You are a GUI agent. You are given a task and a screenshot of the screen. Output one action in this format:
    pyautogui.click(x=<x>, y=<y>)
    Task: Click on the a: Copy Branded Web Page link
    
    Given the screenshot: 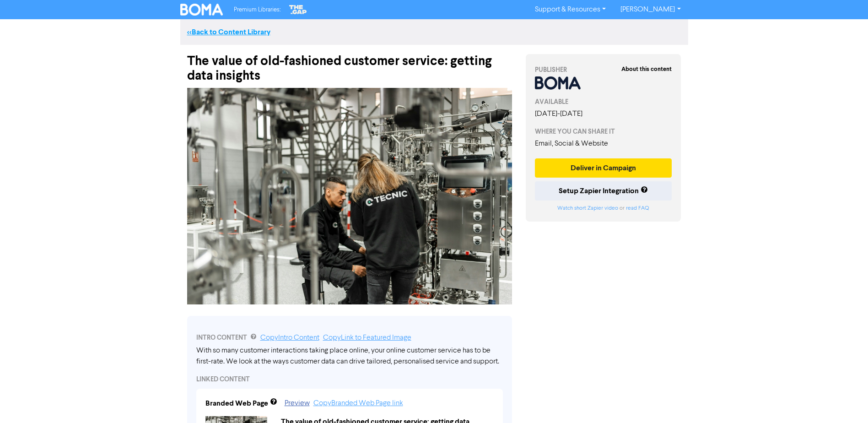 What is the action you would take?
    pyautogui.click(x=358, y=403)
    